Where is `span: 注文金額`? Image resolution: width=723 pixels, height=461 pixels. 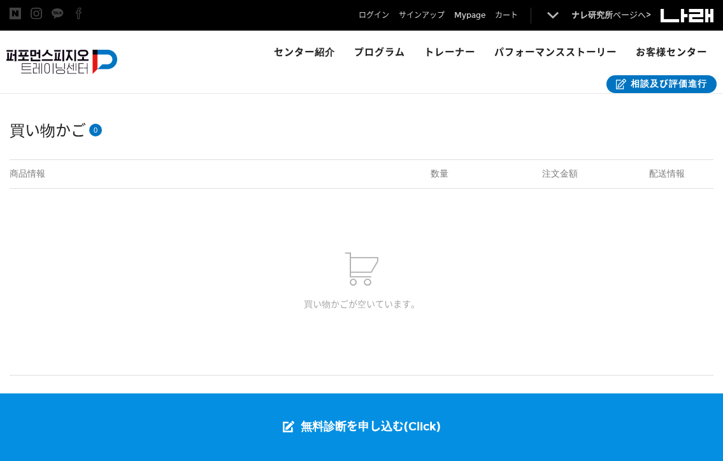 span: 注文金額 is located at coordinates (560, 173).